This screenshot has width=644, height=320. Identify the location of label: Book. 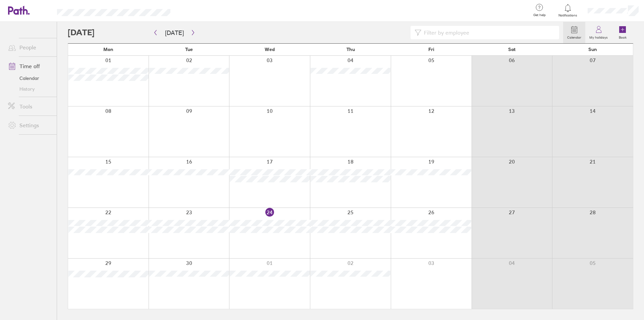
(622, 37).